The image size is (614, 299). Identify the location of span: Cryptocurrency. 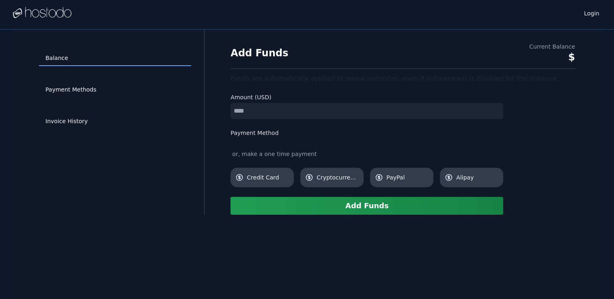
(337, 178).